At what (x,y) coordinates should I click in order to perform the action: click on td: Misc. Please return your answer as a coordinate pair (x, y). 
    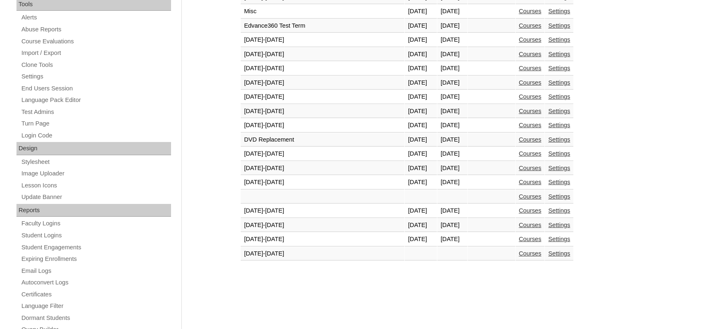
    Looking at the image, I should click on (323, 12).